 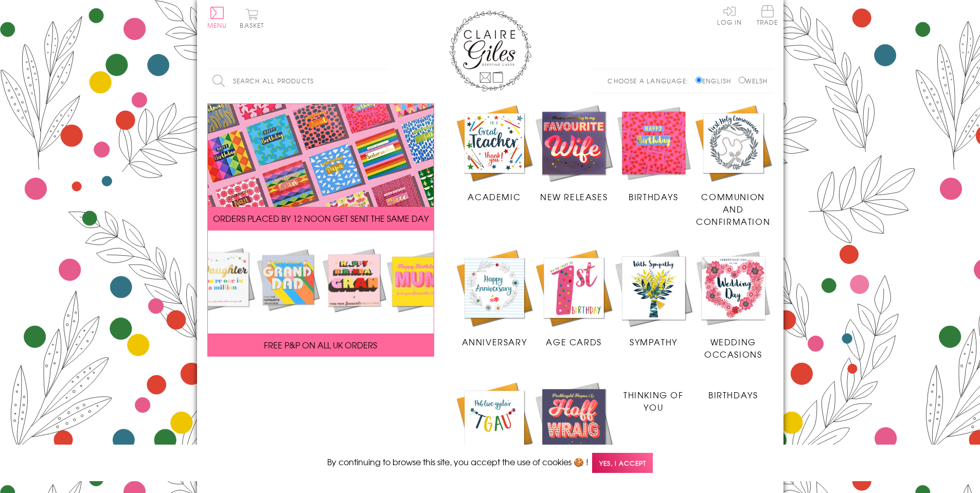 I want to click on span: Wedding Occasions, so click(x=733, y=347).